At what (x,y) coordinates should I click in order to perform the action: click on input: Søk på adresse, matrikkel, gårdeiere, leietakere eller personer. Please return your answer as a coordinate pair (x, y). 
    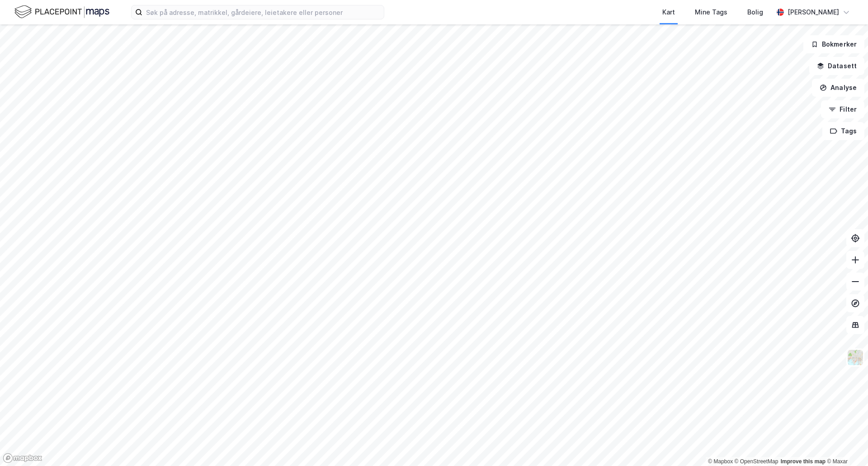
    Looking at the image, I should click on (263, 12).